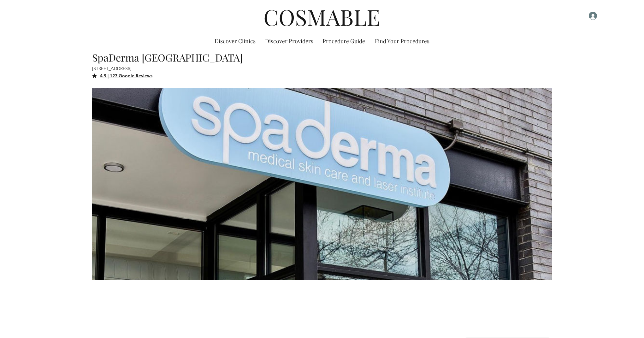 The width and height of the screenshot is (644, 338). What do you see at coordinates (609, 16) in the screenshot?
I see `span: Sign Up` at bounding box center [609, 16].